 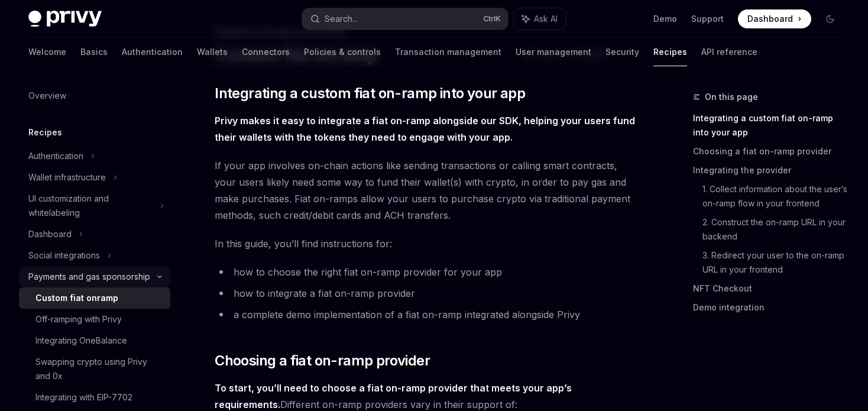 What do you see at coordinates (770, 19) in the screenshot?
I see `span: Dashboard` at bounding box center [770, 19].